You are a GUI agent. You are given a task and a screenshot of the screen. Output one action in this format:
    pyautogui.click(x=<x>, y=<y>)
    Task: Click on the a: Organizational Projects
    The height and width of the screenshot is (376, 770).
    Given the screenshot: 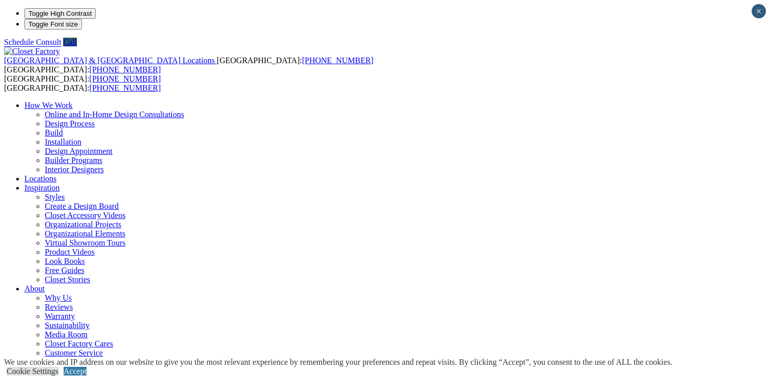 What is the action you would take?
    pyautogui.click(x=83, y=224)
    